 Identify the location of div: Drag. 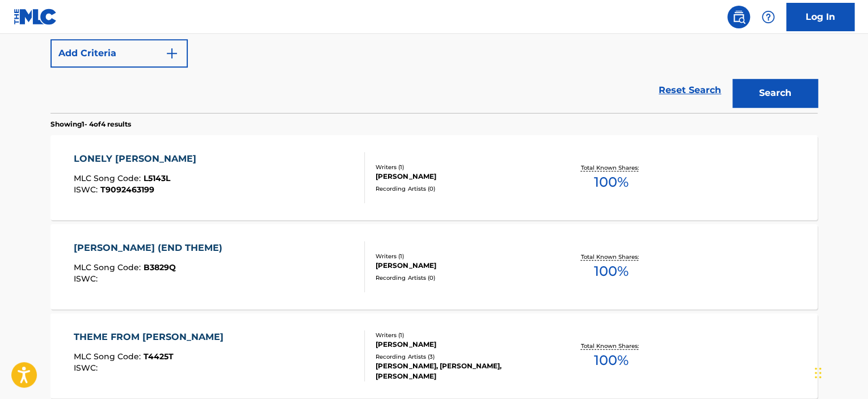
(818, 373).